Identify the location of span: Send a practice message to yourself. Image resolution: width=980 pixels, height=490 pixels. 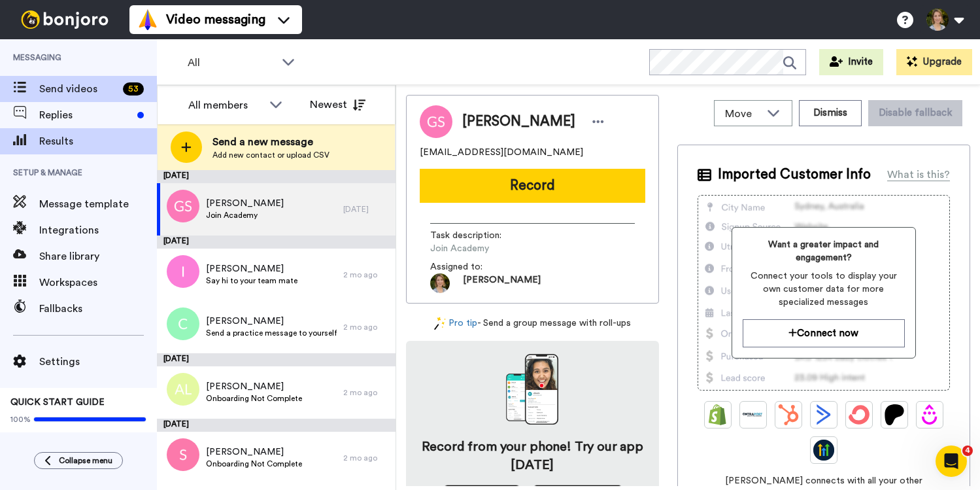
(271, 333).